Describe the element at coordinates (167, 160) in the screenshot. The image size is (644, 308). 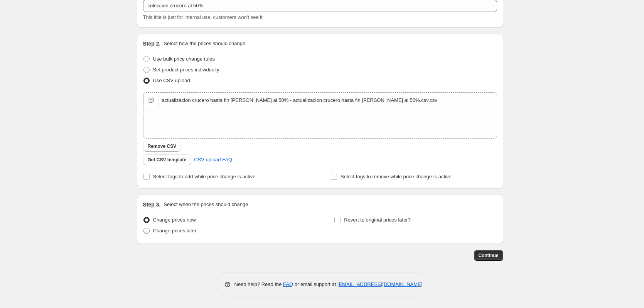
I see `button: Get CSV template` at that location.